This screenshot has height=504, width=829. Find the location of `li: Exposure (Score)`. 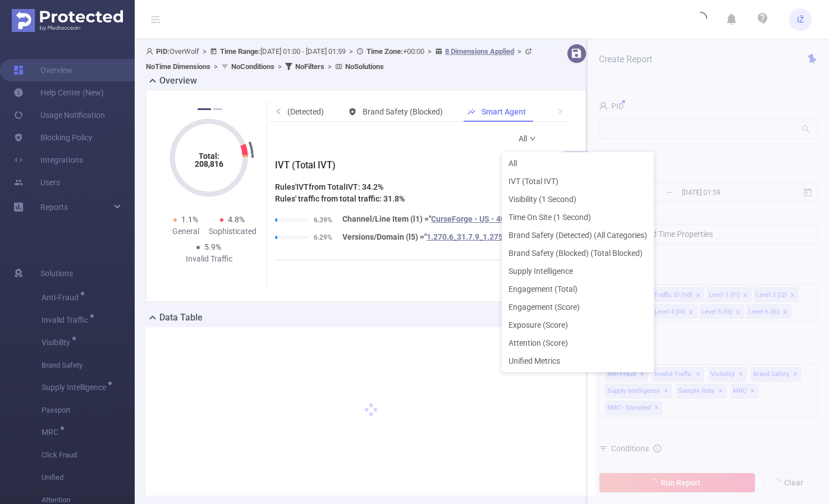

li: Exposure (Score) is located at coordinates (577, 325).